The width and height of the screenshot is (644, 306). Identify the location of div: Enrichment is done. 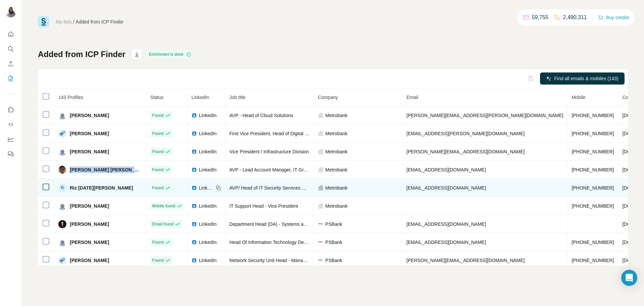
(170, 54).